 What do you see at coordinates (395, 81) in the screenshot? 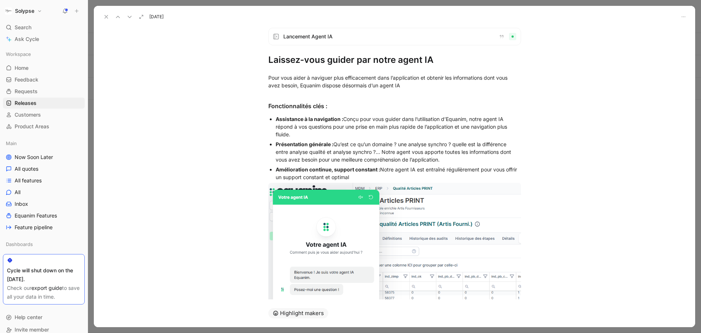
I see `div: Pour vous aider à naviguer plus efficacement dans l’application et obtenir les informations dont ...` at bounding box center [395, 81].